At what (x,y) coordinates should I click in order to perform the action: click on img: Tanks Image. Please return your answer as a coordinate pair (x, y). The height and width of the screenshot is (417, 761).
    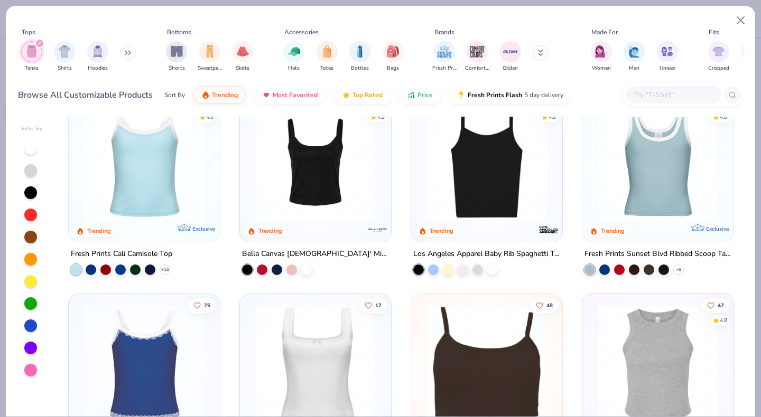
    Looking at the image, I should click on (32, 51).